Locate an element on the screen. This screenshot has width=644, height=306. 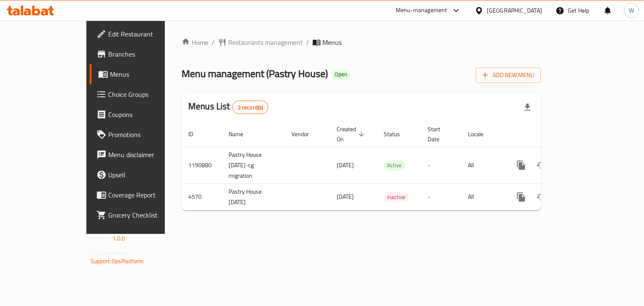
span: Vendor is located at coordinates (306, 134).